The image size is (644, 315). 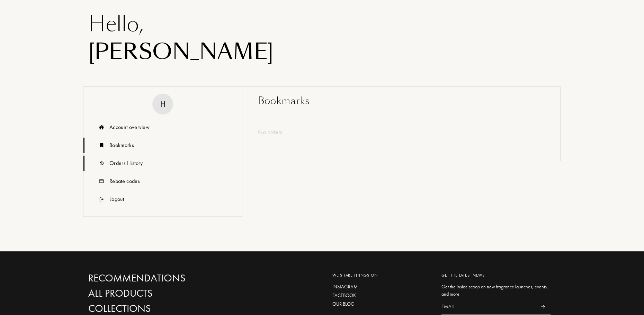 What do you see at coordinates (163, 278) in the screenshot?
I see `div: Recommendations` at bounding box center [163, 278].